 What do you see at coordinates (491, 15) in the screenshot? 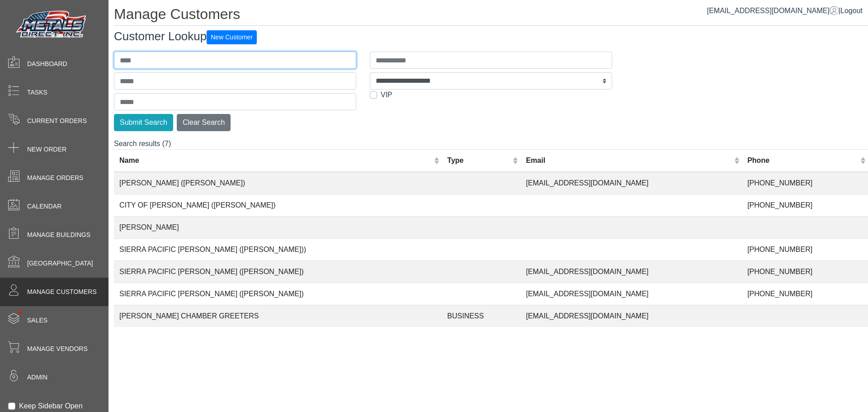
I see `h1: Manage Customers` at bounding box center [491, 15].